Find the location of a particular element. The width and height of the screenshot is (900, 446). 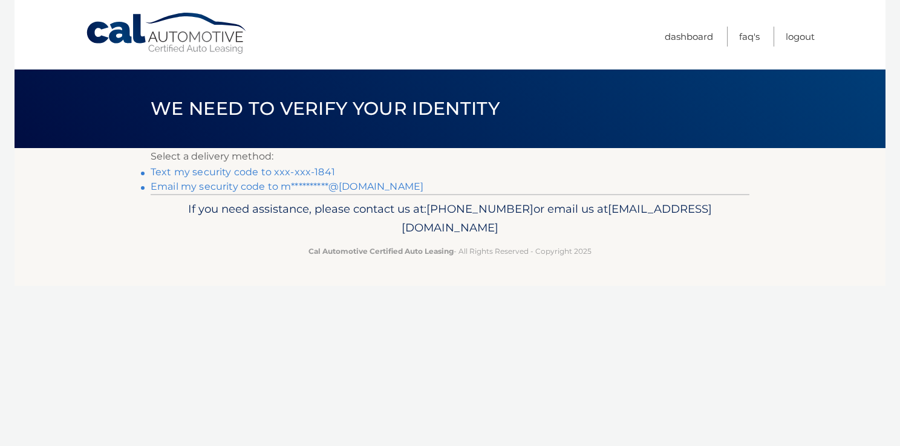

p: - All Rights Reserved - Copyright 2025 is located at coordinates (450, 251).